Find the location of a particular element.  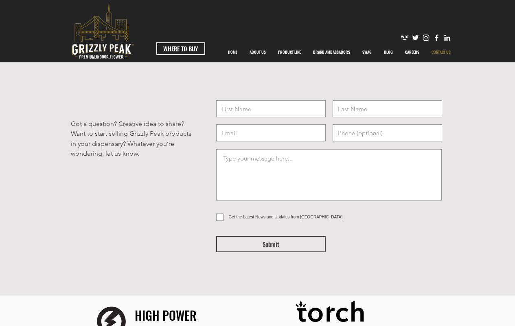

img: Facebook is located at coordinates (436, 37).